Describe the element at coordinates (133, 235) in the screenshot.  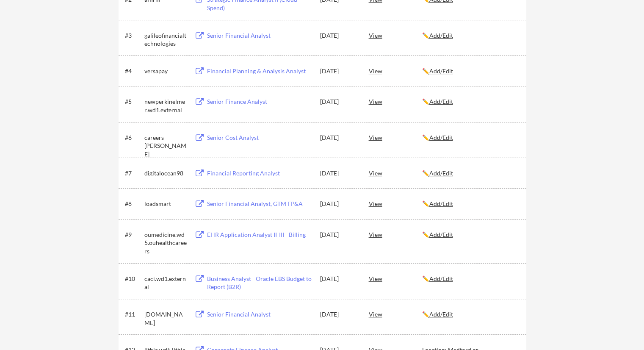
I see `div: #9` at that location.